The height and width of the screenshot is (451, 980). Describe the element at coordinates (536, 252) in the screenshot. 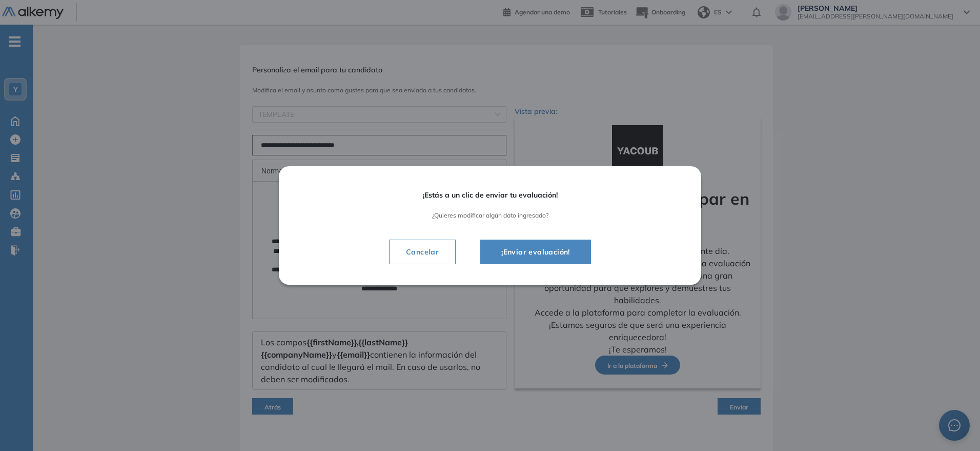

I see `button: ¡Enviar evaluación!` at that location.